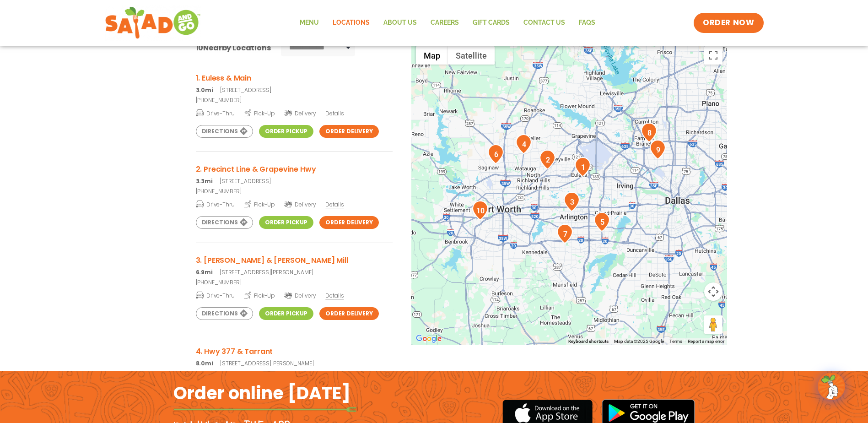  What do you see at coordinates (582, 167) in the screenshot?
I see `div: 1` at bounding box center [582, 167].